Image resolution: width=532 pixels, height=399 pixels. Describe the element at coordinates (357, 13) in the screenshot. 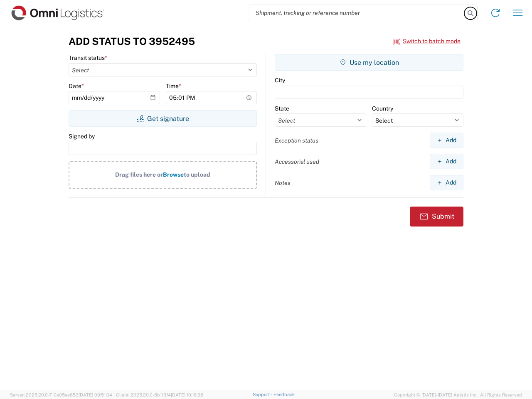

I see `input: Shipment, tracking or reference number` at that location.